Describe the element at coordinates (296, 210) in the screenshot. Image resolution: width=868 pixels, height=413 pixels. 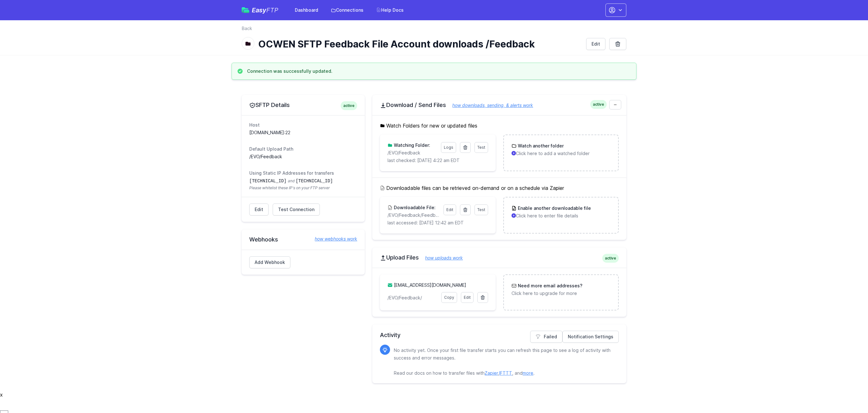
I see `a: Test Connection` at that location.